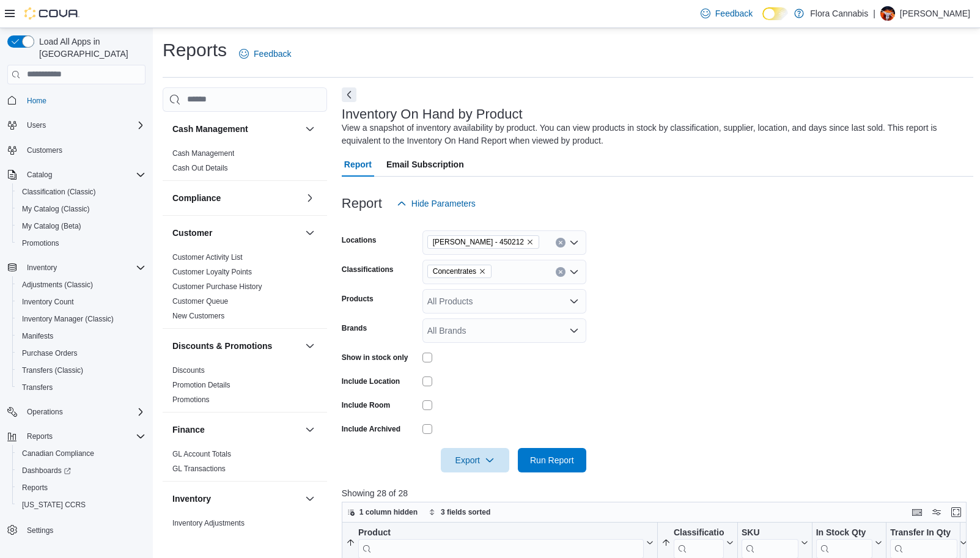 This screenshot has width=980, height=558. Describe the element at coordinates (81, 454) in the screenshot. I see `button: Canadian Compliance` at that location.